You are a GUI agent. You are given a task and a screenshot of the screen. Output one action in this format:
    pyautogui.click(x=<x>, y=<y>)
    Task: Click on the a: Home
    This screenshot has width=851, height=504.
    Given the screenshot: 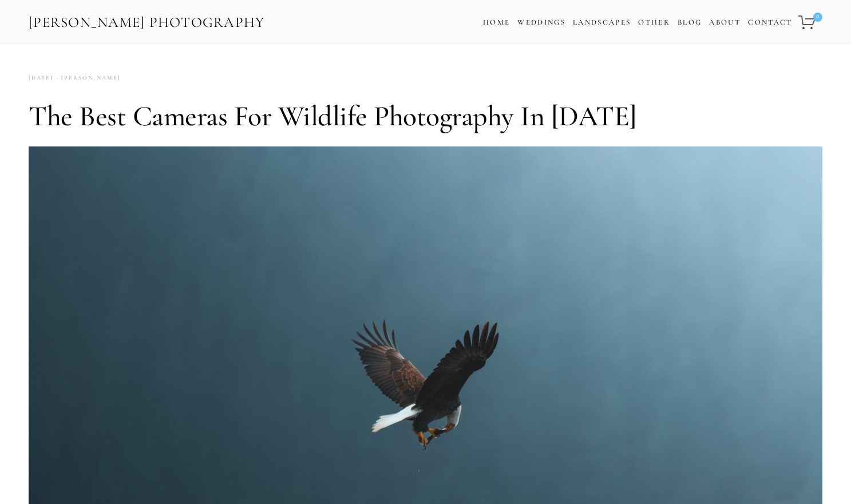 What is the action you would take?
    pyautogui.click(x=496, y=22)
    